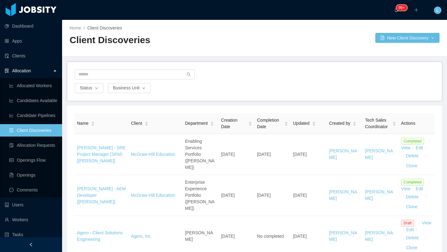 The width and height of the screenshot is (447, 252). I want to click on a: Agero - Client Solutions Engineering, so click(100, 236).